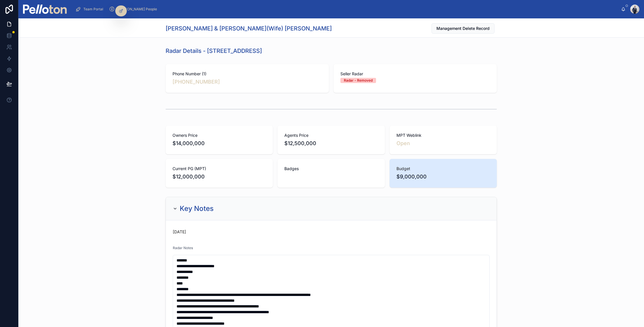 The height and width of the screenshot is (327, 644). Describe the element at coordinates (358, 80) in the screenshot. I see `div: Radar - Removed` at that location.